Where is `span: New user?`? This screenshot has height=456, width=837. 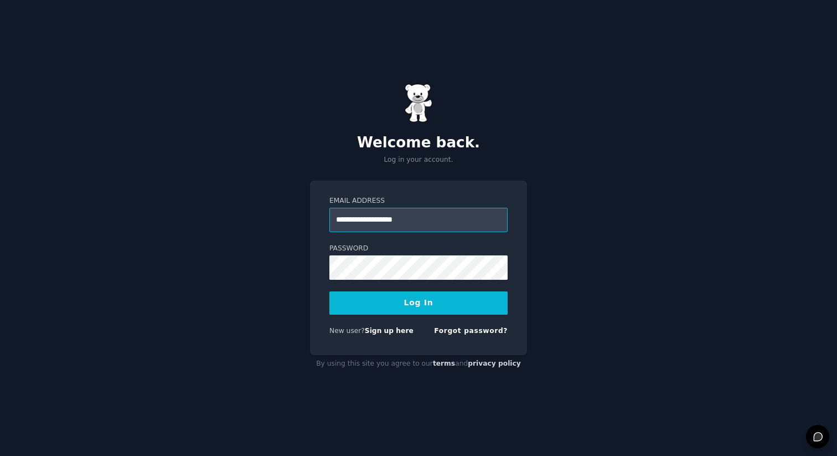
span: New user? is located at coordinates (347, 330).